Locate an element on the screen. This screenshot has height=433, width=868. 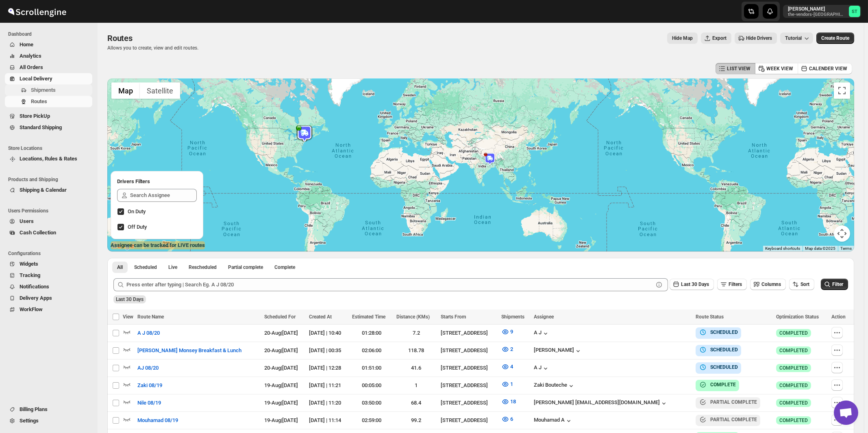
button: User menu is located at coordinates (822, 11).